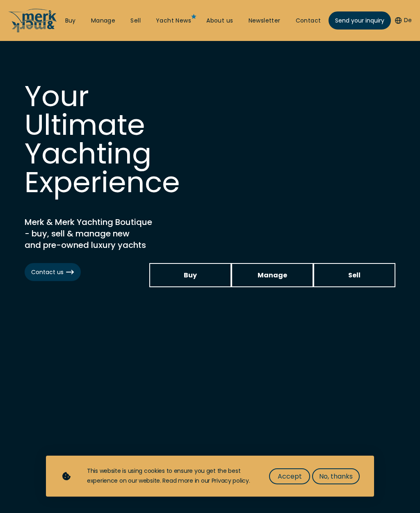 This screenshot has height=513, width=420. I want to click on h2: Merk & Merk Yachting Boutique - buy, sell & manage new and pre-owned luxury yachts, so click(127, 233).